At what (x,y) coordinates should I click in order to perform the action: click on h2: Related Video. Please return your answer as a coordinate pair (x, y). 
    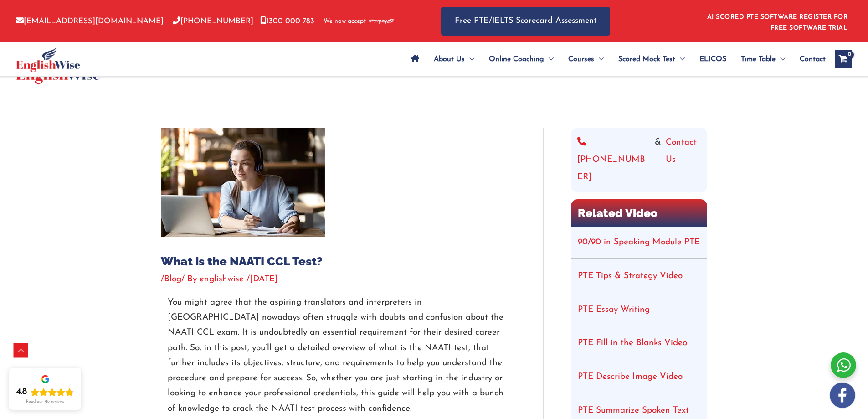
    Looking at the image, I should click on (639, 213).